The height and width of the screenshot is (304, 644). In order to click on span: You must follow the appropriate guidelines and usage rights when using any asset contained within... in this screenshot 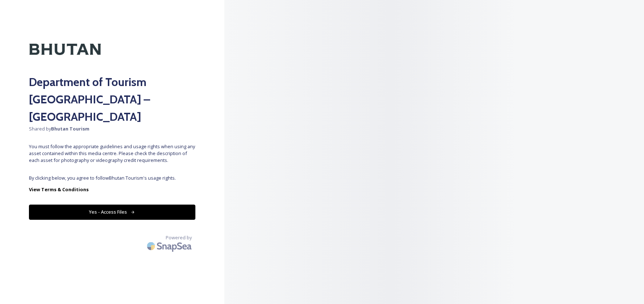, I will do `click(112, 153)`.